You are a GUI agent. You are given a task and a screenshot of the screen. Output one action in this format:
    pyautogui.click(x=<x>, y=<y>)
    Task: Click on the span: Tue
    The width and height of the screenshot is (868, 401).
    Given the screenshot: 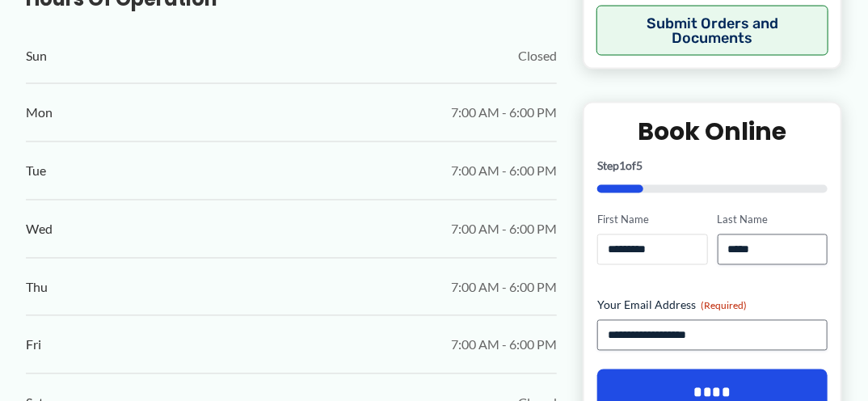 What is the action you would take?
    pyautogui.click(x=36, y=172)
    